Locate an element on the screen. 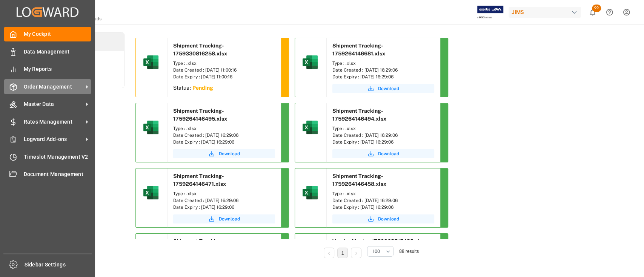 The height and width of the screenshot is (277, 644). button: show 99 new notifications is located at coordinates (592, 12).